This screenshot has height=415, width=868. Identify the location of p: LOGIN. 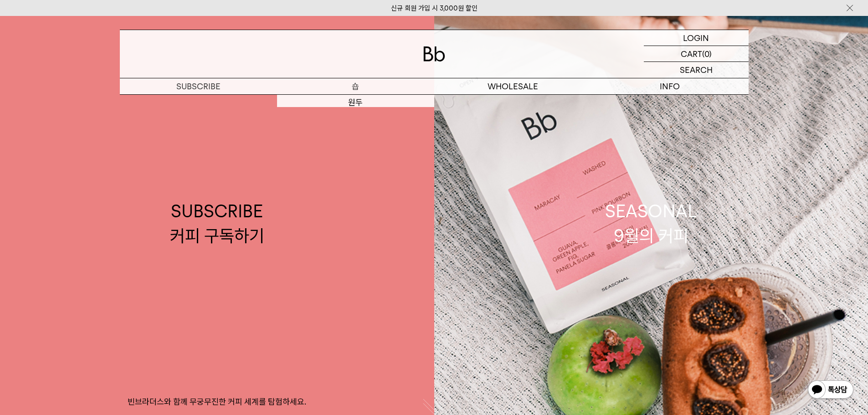
(696, 38).